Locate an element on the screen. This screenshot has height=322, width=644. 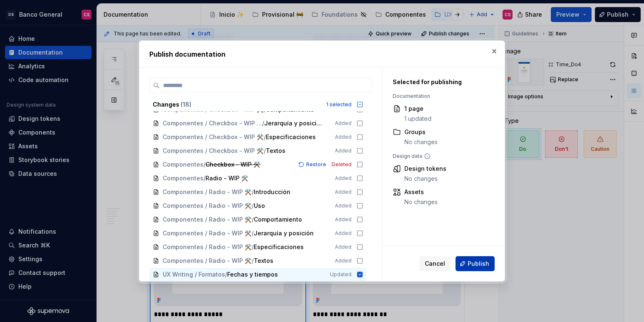
span: Restore is located at coordinates (316, 164).